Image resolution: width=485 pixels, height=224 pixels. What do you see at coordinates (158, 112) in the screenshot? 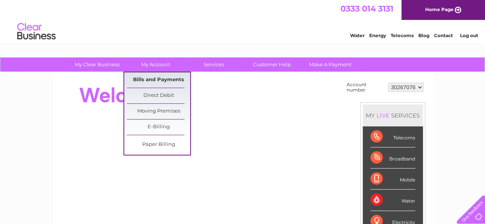
I see `a: Moving Premises` at bounding box center [158, 112].